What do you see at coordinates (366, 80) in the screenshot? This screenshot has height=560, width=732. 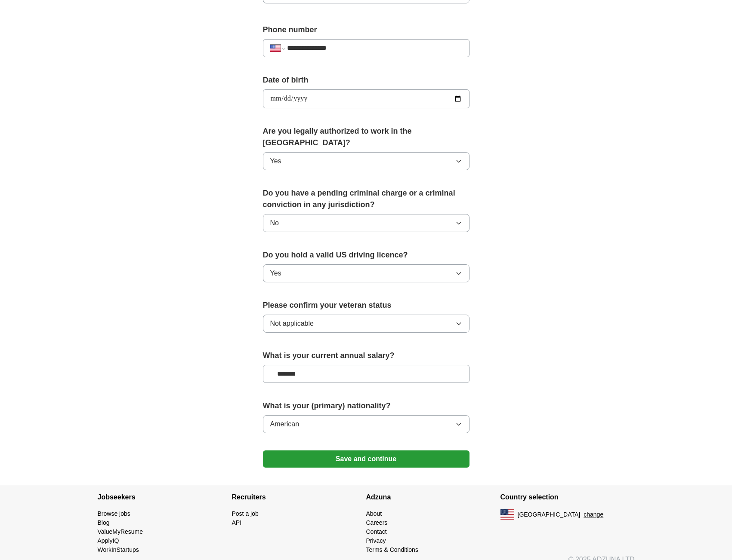 I see `label: Date of birth` at bounding box center [366, 80].